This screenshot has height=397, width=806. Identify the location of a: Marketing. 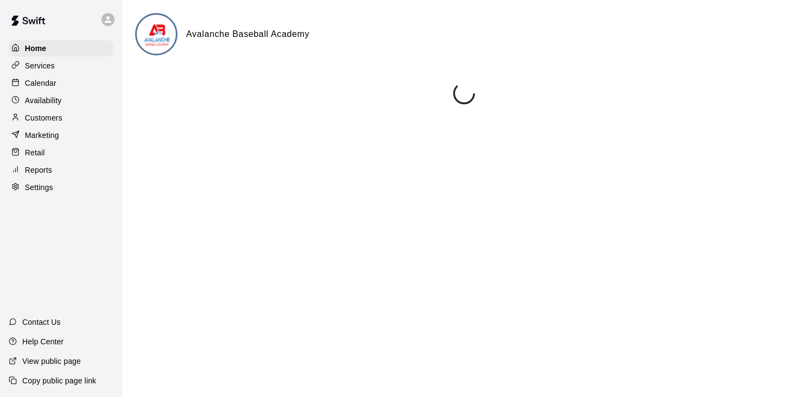
(61, 135).